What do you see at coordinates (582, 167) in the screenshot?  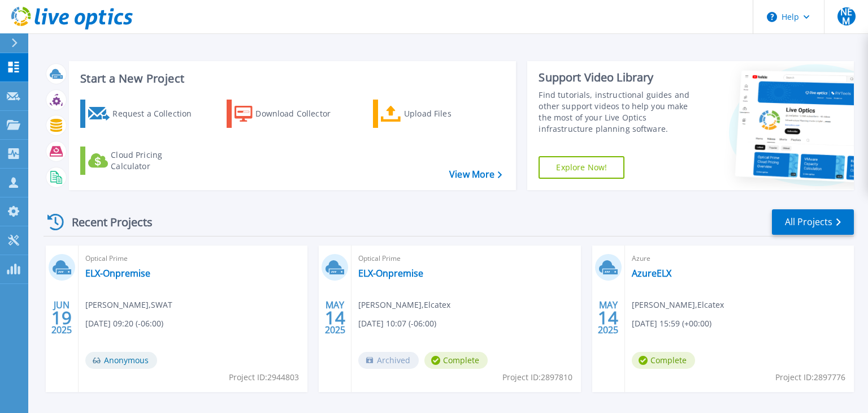 I see `a: Explore Now!` at bounding box center [582, 167].